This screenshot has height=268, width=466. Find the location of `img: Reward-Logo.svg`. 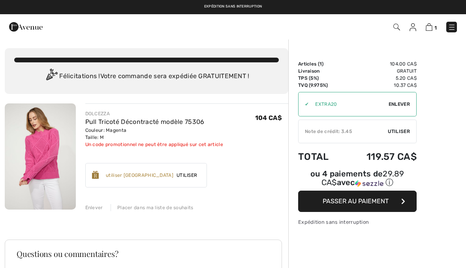

img: Reward-Logo.svg is located at coordinates (96, 175).